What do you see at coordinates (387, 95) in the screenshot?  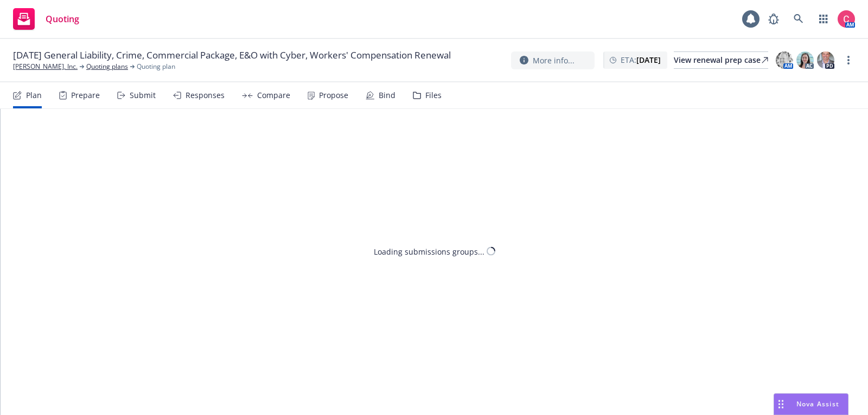 I see `div: Bind` at bounding box center [387, 95].